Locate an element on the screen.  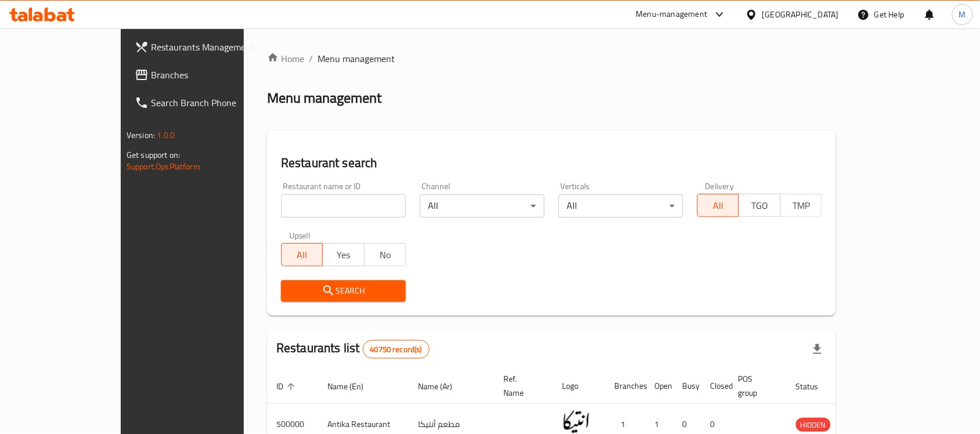
a: Restaurants Management is located at coordinates (205, 47).